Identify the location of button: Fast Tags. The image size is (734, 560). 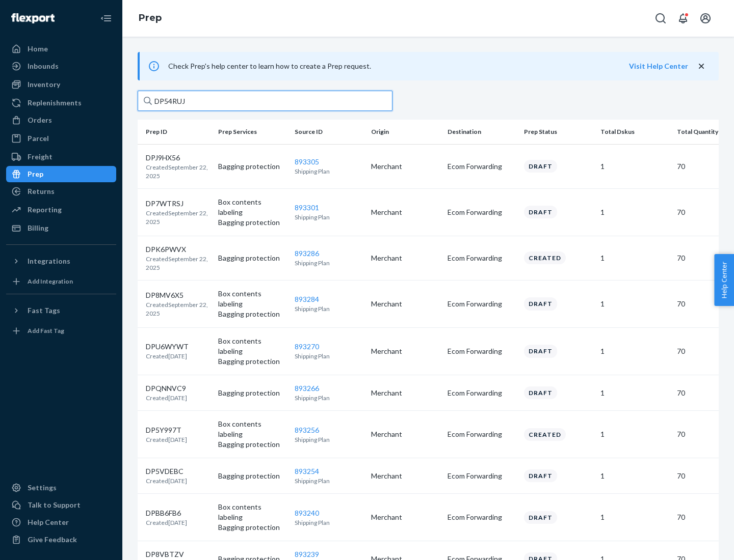
(61, 311).